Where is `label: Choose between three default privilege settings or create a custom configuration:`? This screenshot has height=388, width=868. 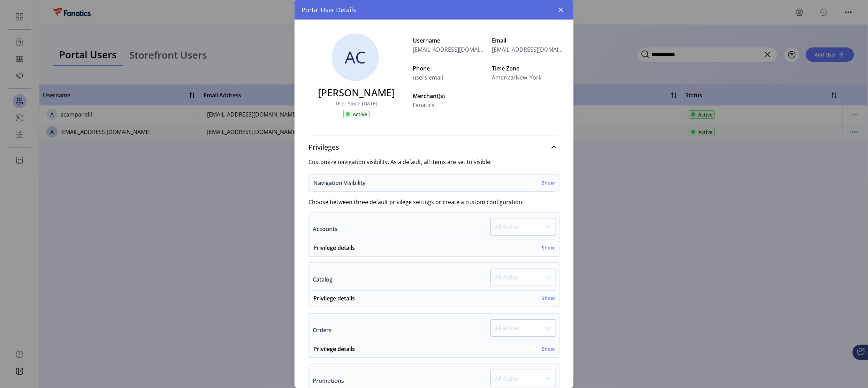 label: Choose between three default privilege settings or create a custom configuration: is located at coordinates (434, 202).